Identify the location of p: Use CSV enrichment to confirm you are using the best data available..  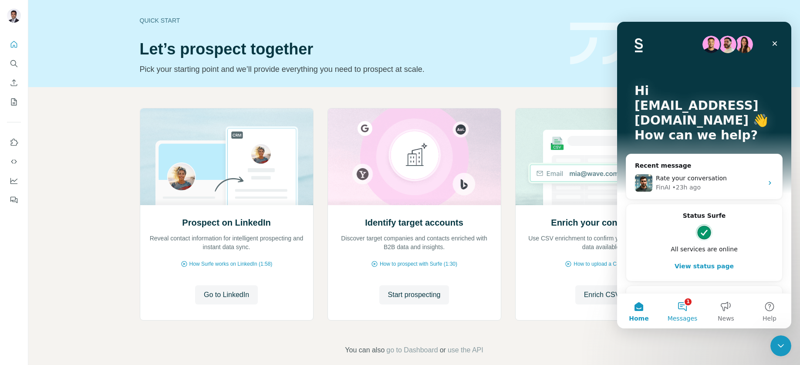
(602, 243).